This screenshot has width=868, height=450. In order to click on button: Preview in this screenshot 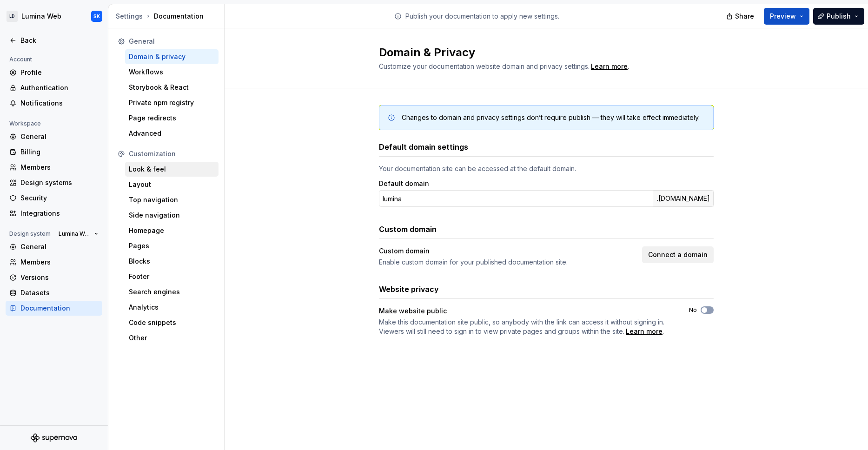, I will do `click(787, 16)`.